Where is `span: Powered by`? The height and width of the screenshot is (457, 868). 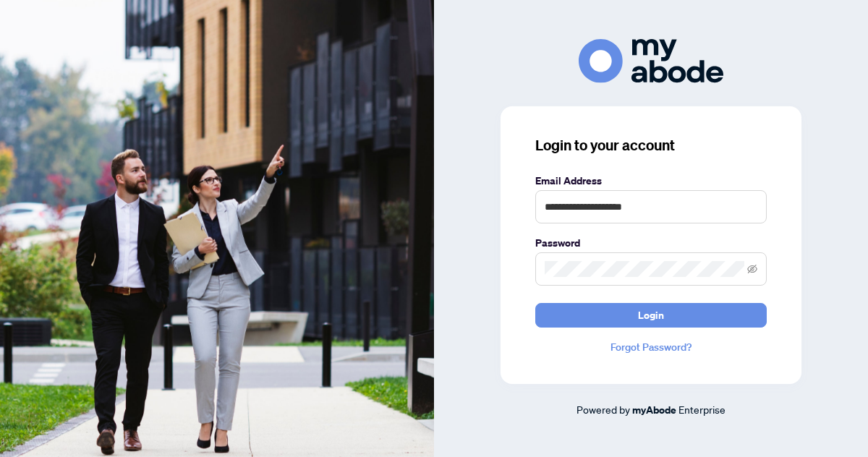
span: Powered by is located at coordinates (603, 409).